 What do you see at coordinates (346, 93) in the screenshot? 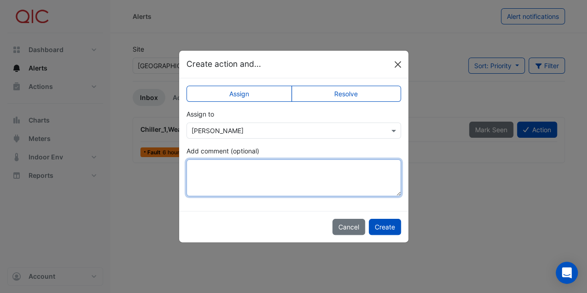
I see `label: Resolve` at bounding box center [346, 93].